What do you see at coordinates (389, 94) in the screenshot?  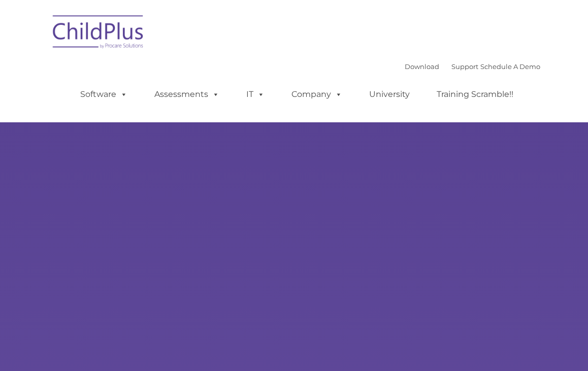 I see `a: University` at bounding box center [389, 94].